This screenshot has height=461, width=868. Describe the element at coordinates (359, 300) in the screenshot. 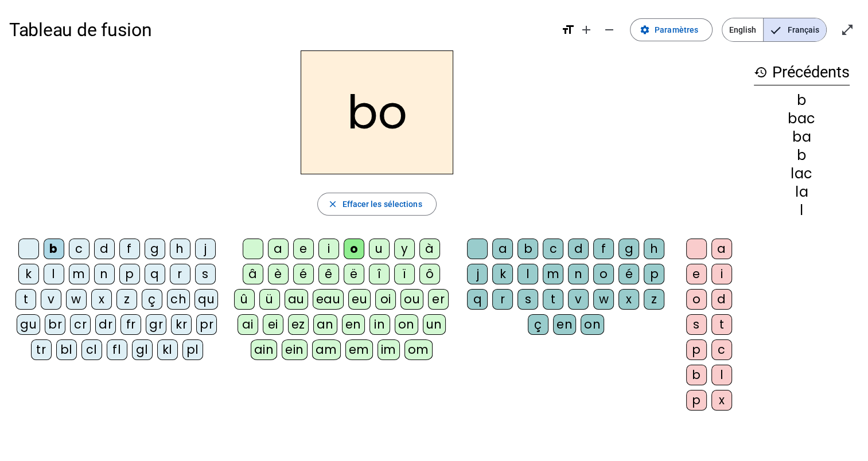

I see `div: eu` at that location.